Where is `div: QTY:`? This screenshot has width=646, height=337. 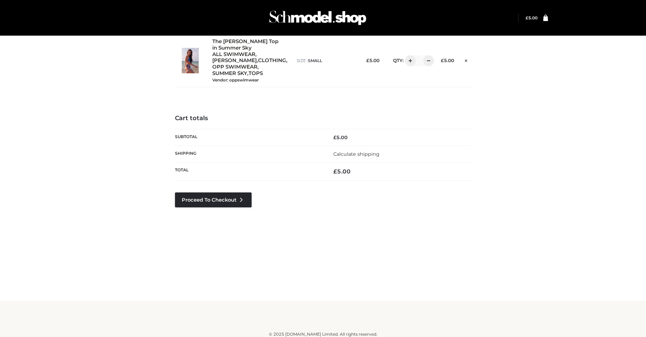 div: QTY: is located at coordinates (408, 61).